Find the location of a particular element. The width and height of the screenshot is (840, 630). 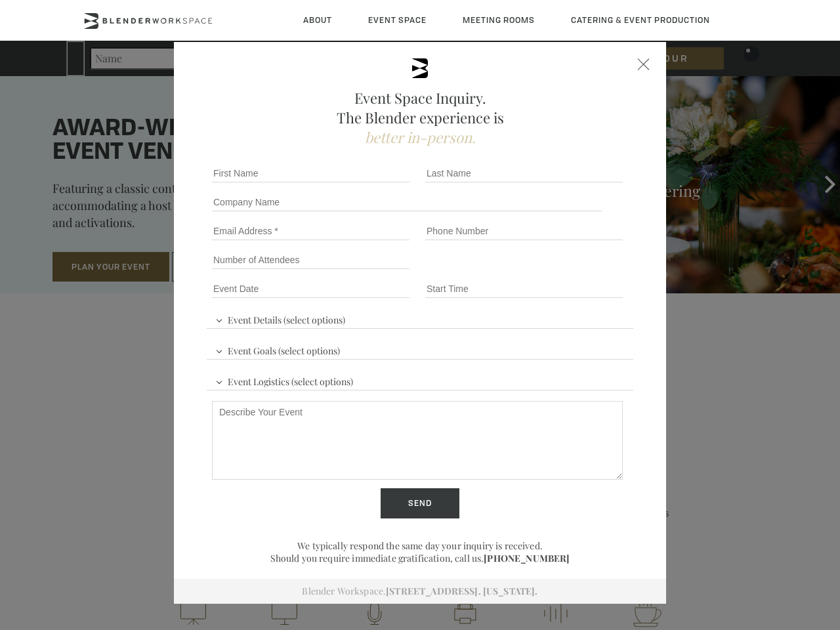

span: Event Goals (select options) is located at coordinates (277, 349).